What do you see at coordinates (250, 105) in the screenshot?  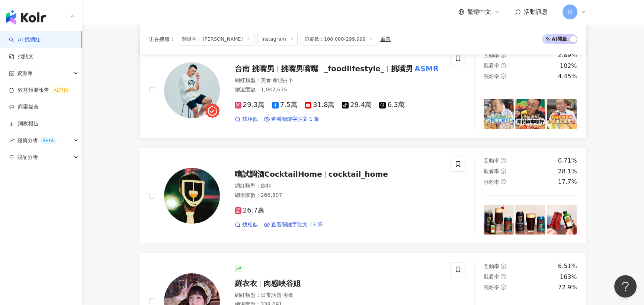 I see `span: 29.3萬` at bounding box center [250, 105].